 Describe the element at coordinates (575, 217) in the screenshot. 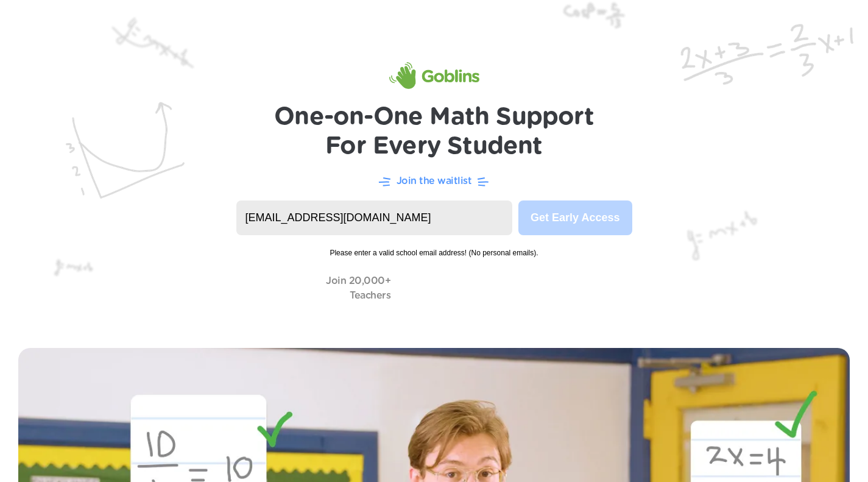

I see `button: Get Early Access` at that location.